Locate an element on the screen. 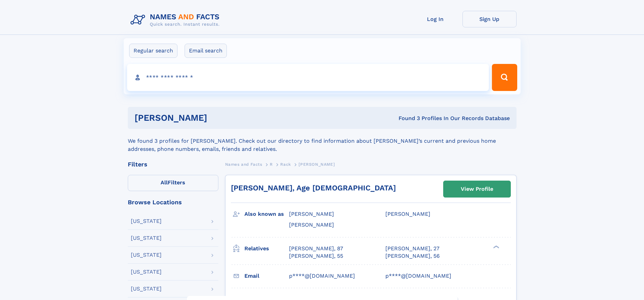 The image size is (644, 300). a: Names and Facts is located at coordinates (244, 164).